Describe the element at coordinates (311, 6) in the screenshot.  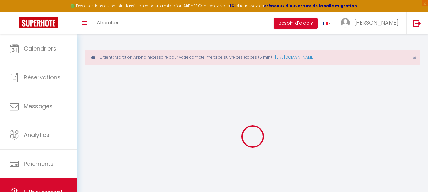
I see `a: créneaux d'ouverture de la salle migration` at that location.